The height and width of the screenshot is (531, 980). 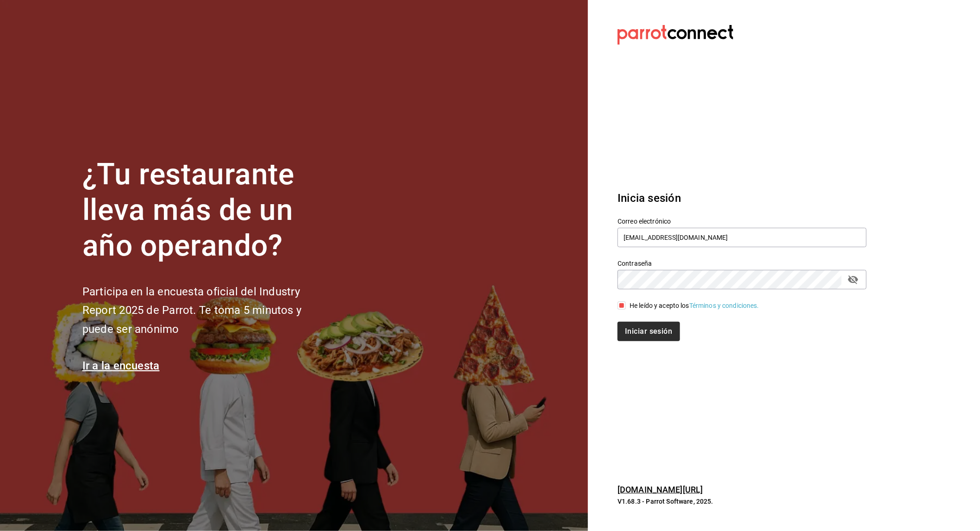 I want to click on h1: ¿Tu restaurante lleva más de un año operando?, so click(x=207, y=210).